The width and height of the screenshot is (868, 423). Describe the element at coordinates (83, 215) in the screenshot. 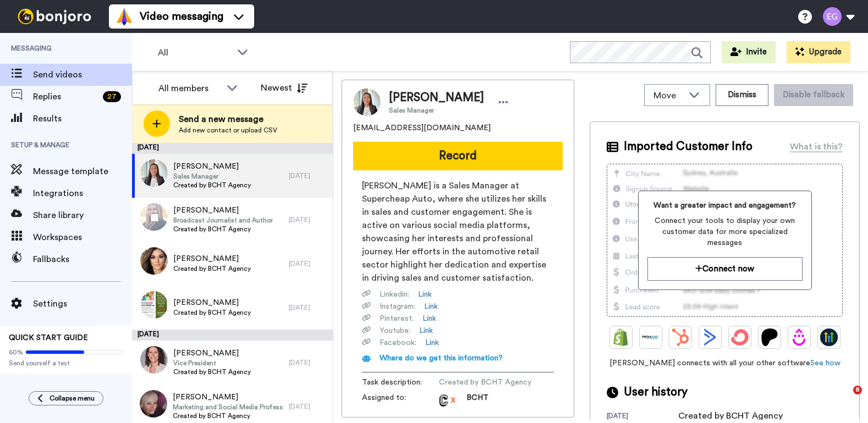

I see `span: Share library` at that location.